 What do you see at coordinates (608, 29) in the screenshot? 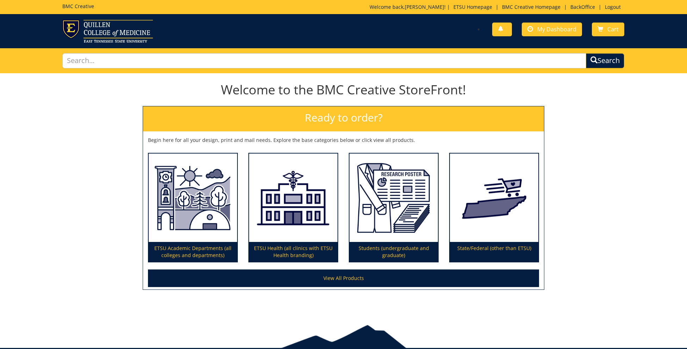
I see `a: Cart` at bounding box center [608, 29].